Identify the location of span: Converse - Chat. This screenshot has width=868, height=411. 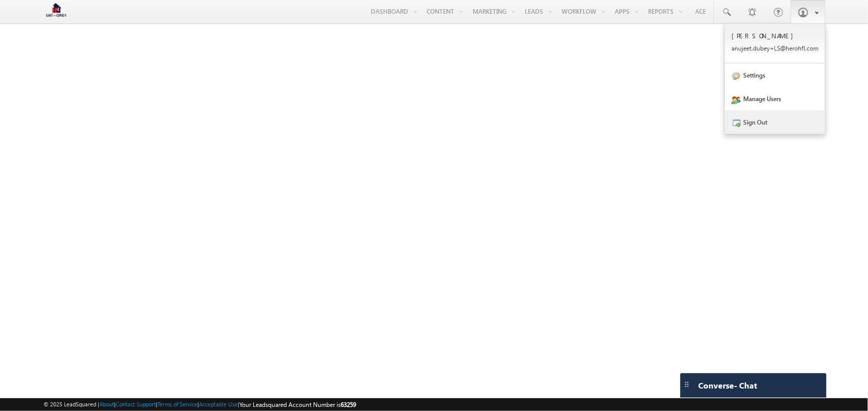
(728, 386).